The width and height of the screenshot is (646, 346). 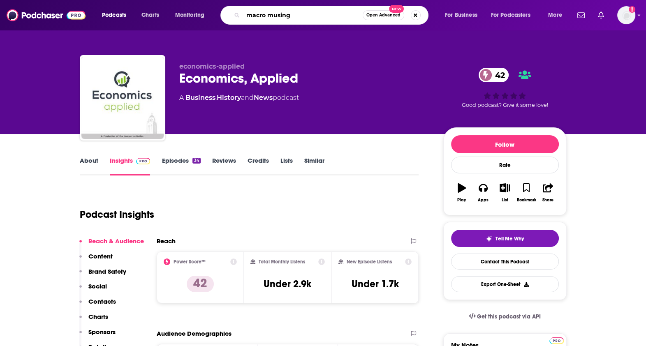 I want to click on button: Play, so click(x=461, y=193).